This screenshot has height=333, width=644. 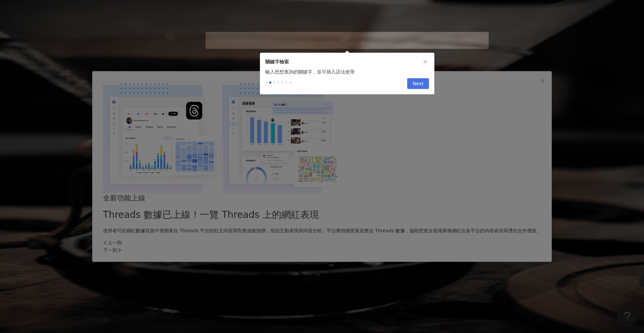 I want to click on span: close, so click(x=425, y=62).